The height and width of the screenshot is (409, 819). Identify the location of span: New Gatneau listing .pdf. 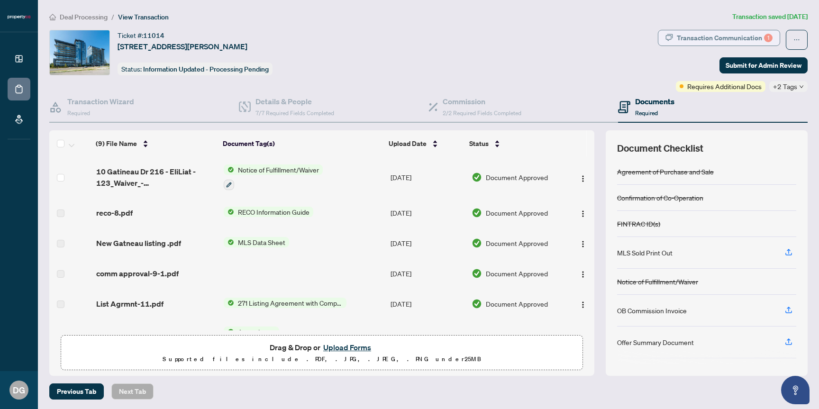
(138, 243).